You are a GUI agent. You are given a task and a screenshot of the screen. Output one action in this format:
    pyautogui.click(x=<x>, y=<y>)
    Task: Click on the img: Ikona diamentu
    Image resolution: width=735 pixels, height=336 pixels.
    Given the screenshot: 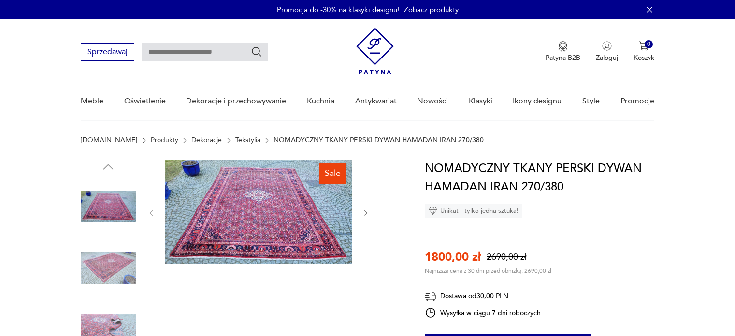 What is the action you would take?
    pyautogui.click(x=433, y=211)
    